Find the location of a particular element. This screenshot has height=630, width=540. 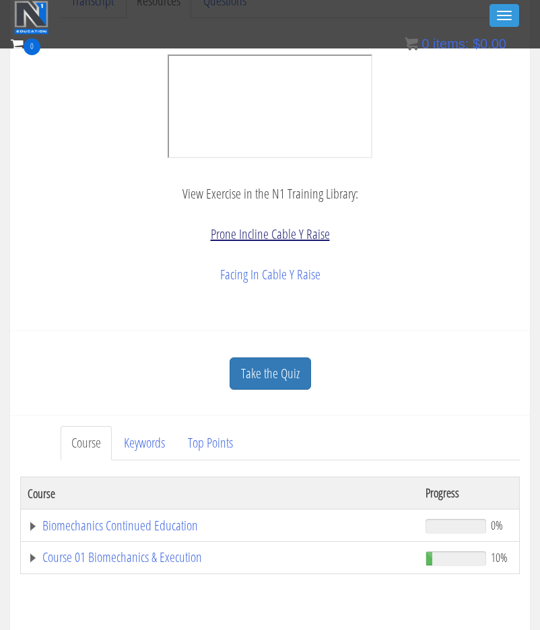

img: icon11.png is located at coordinates (411, 44).